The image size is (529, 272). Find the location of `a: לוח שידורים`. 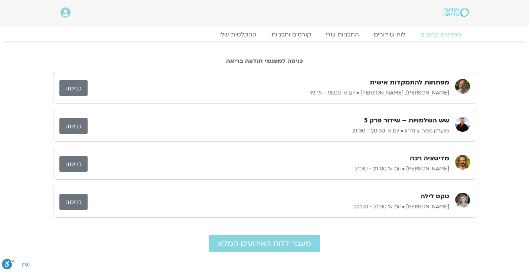

a: לוח שידורים is located at coordinates (390, 35).